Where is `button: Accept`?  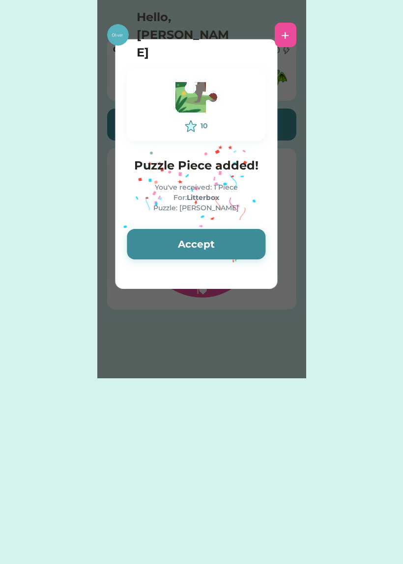
button: Accept is located at coordinates (196, 244).